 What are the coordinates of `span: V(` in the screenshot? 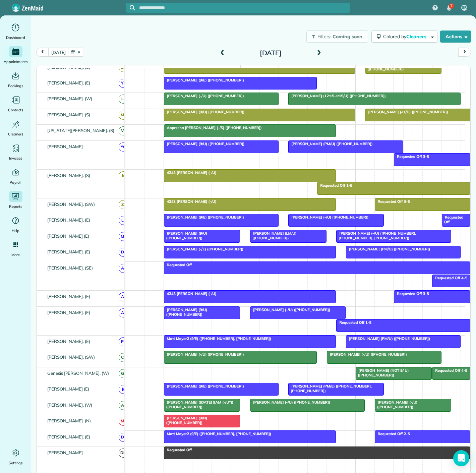 It's located at (123, 131).